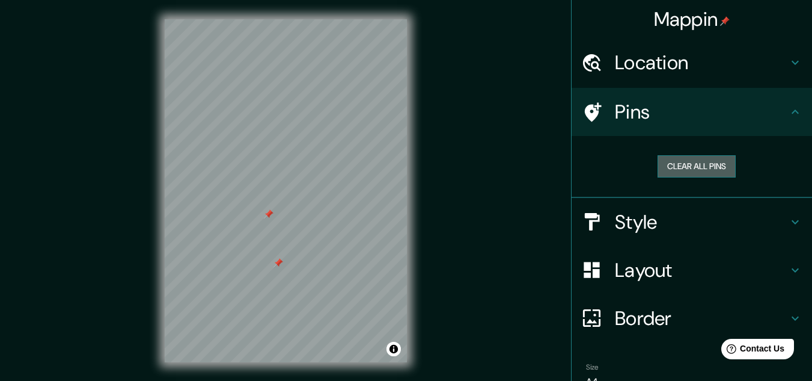 The width and height of the screenshot is (812, 381). Describe the element at coordinates (725, 21) in the screenshot. I see `img: pin-icon.png` at that location.